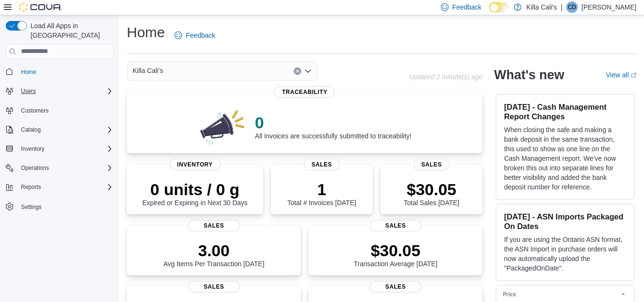 The image size is (644, 302). Describe the element at coordinates (622, 75) in the screenshot. I see `a: View allExternal link` at that location.